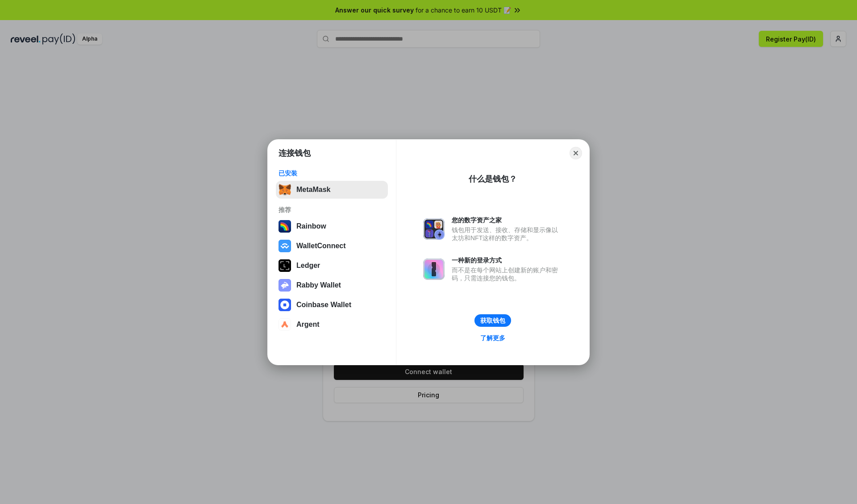 Image resolution: width=857 pixels, height=504 pixels. What do you see at coordinates (308, 324) in the screenshot?
I see `div: Argent` at bounding box center [308, 324].